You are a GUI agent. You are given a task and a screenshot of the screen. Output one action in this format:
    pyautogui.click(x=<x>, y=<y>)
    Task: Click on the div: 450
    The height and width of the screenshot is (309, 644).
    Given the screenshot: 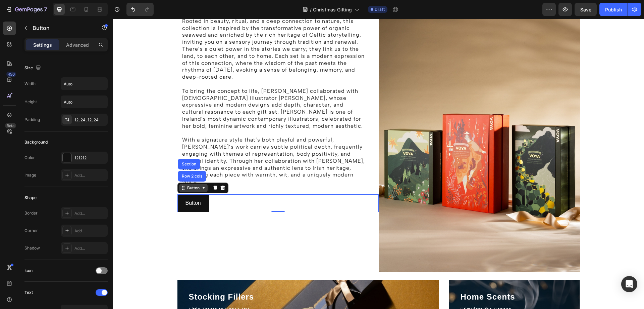 What is the action you would take?
    pyautogui.click(x=11, y=74)
    